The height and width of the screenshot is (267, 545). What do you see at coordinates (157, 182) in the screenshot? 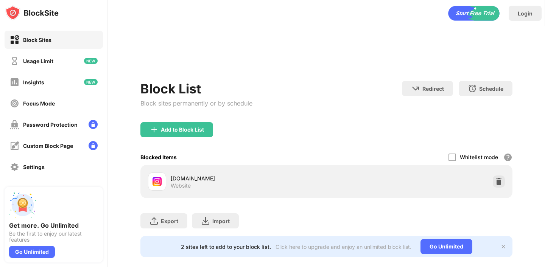
I see `img: favicons` at bounding box center [157, 182].